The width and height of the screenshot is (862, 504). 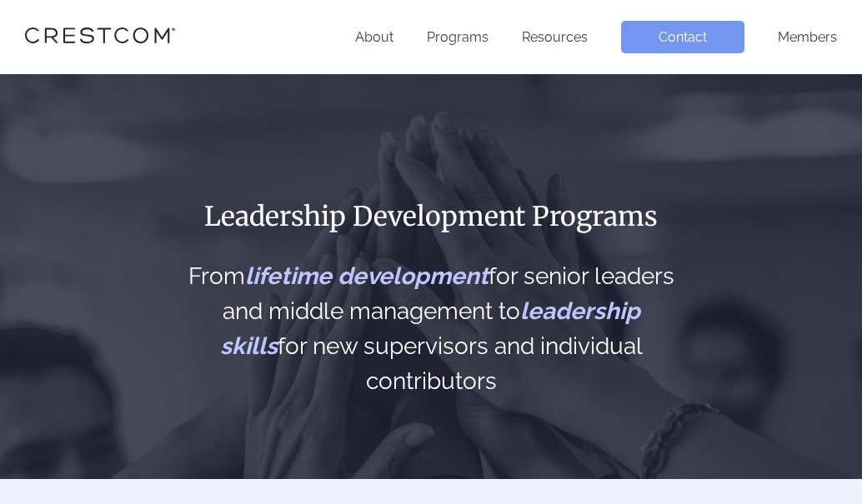 What do you see at coordinates (807, 37) in the screenshot?
I see `a: Members` at bounding box center [807, 37].